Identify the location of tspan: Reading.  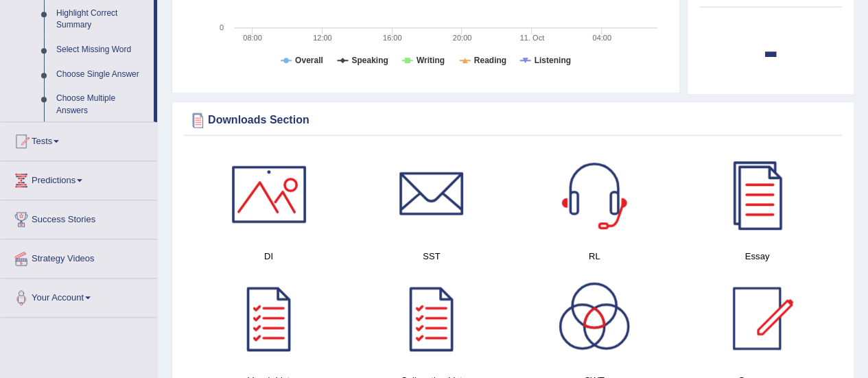
(490, 60).